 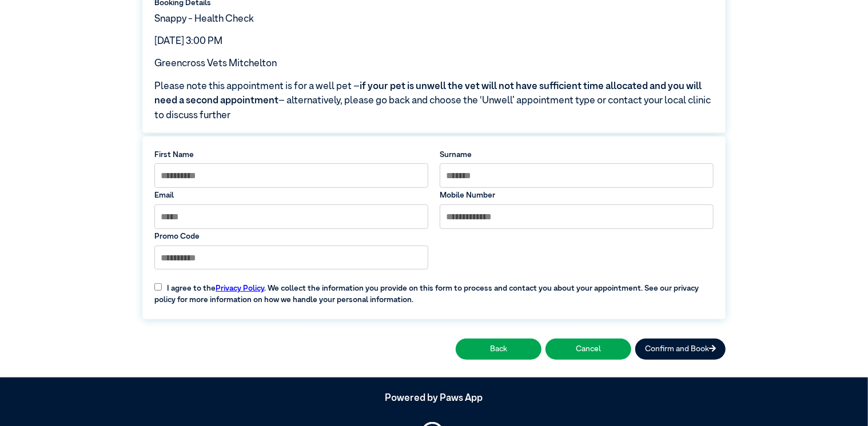 I want to click on span: Please note this appointment is for a well pet – – alternatively, please go back and choose the ‘..., so click(x=434, y=101).